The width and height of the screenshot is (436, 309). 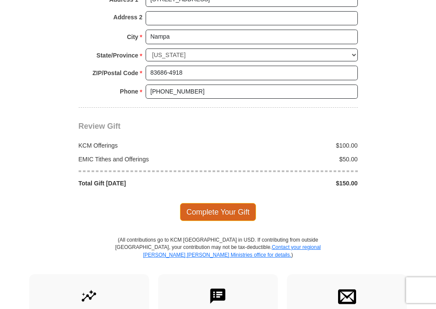 What do you see at coordinates (290, 183) in the screenshot?
I see `div: $150.00` at bounding box center [290, 183].